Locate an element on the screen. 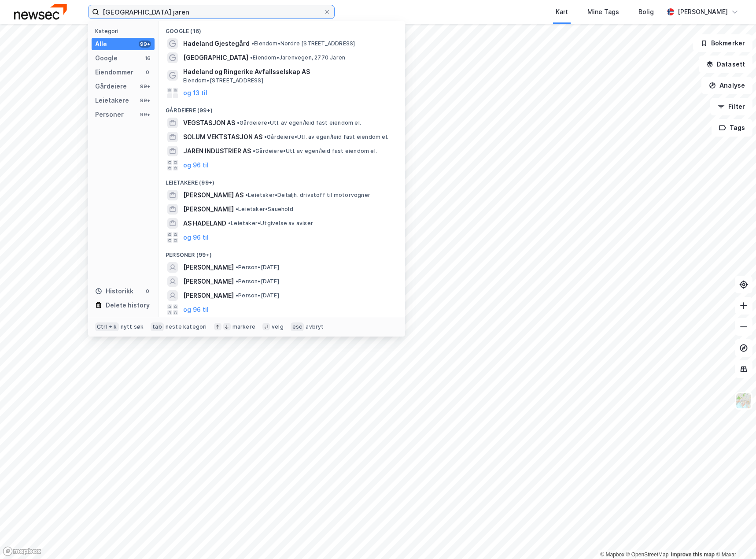 This screenshot has width=756, height=559. span: Eiendom • Jarenvegen, 2770 Jaren is located at coordinates (298, 58).